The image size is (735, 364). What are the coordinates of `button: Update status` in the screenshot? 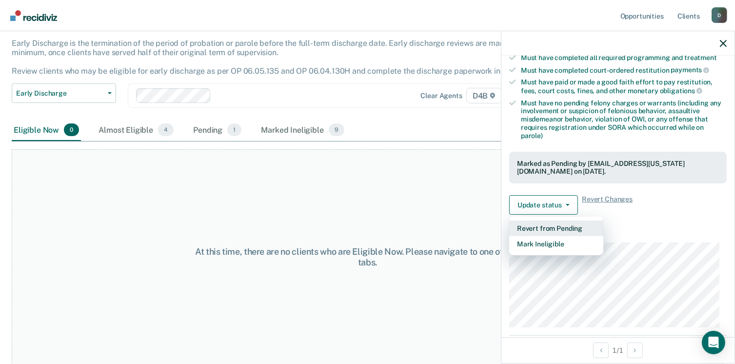 It's located at (543, 205).